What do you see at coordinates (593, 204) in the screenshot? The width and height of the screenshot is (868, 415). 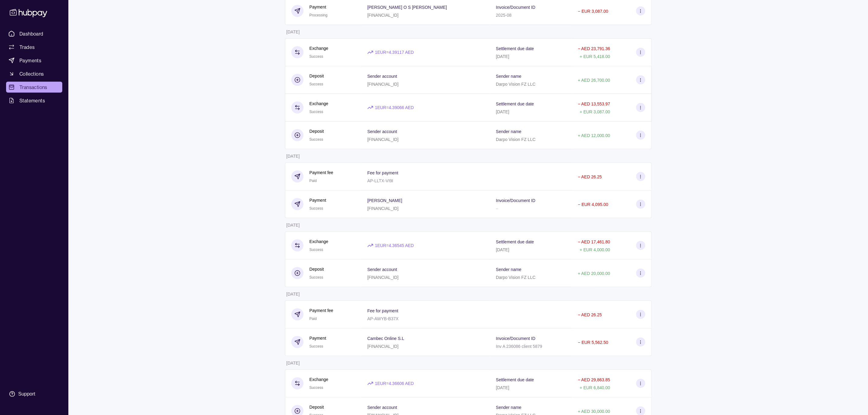 I see `p: − EUR 4,095.00` at bounding box center [593, 204].